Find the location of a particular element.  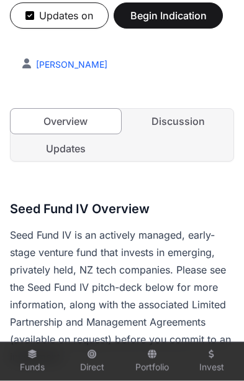

h3: Seed Fund IV Overview is located at coordinates (122, 209).